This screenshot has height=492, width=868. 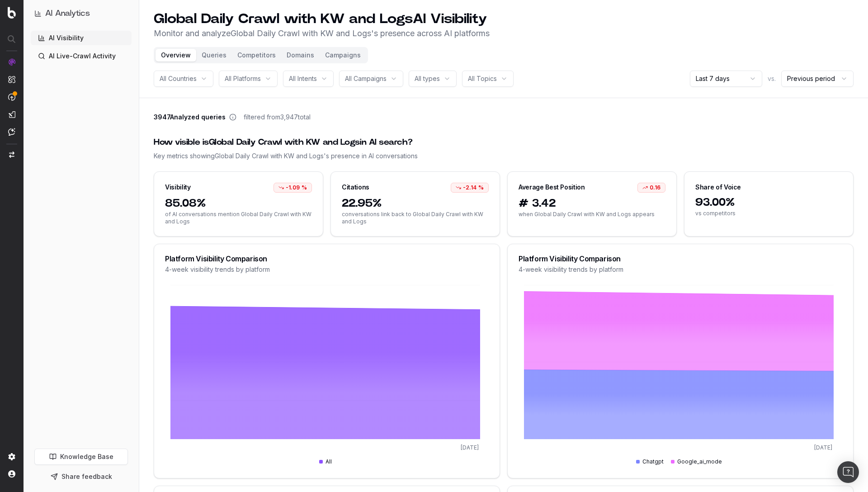 I want to click on span: All Topics, so click(x=482, y=79).